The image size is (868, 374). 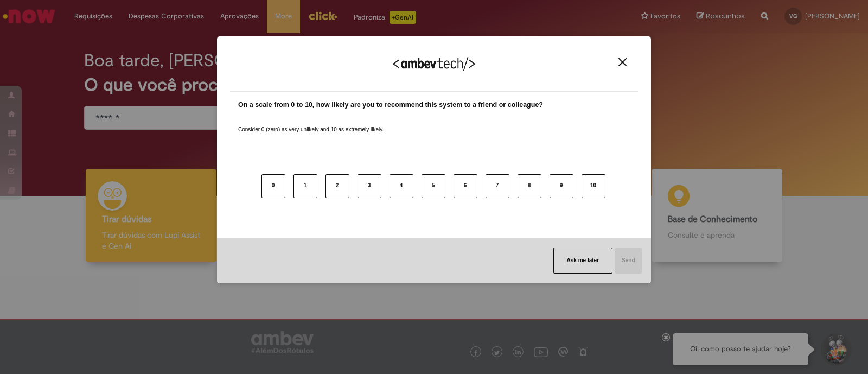 I want to click on button: 8, so click(x=530, y=186).